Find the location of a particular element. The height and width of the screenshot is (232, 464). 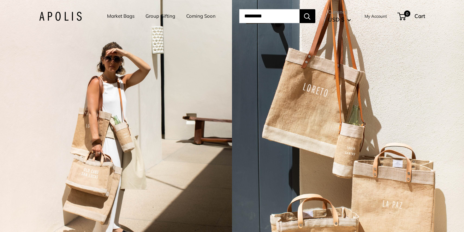

a: My Account is located at coordinates (376, 16).